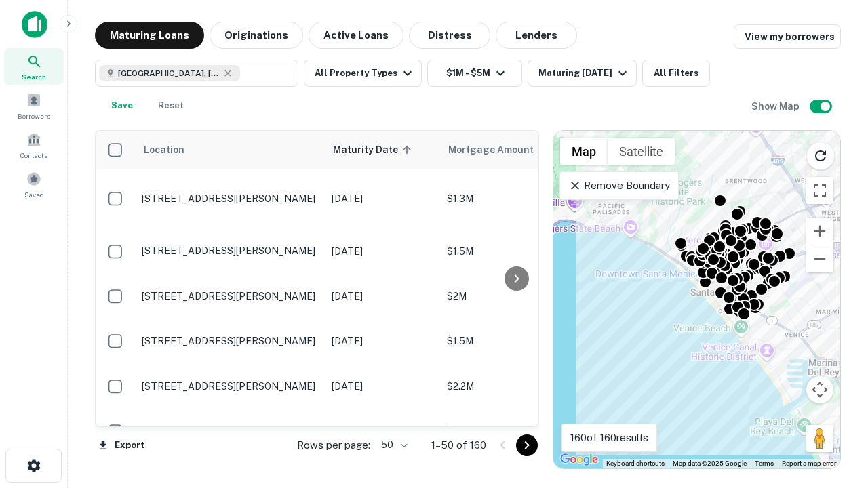 The height and width of the screenshot is (488, 868). What do you see at coordinates (820, 156) in the screenshot?
I see `button: Reload search area` at bounding box center [820, 156].